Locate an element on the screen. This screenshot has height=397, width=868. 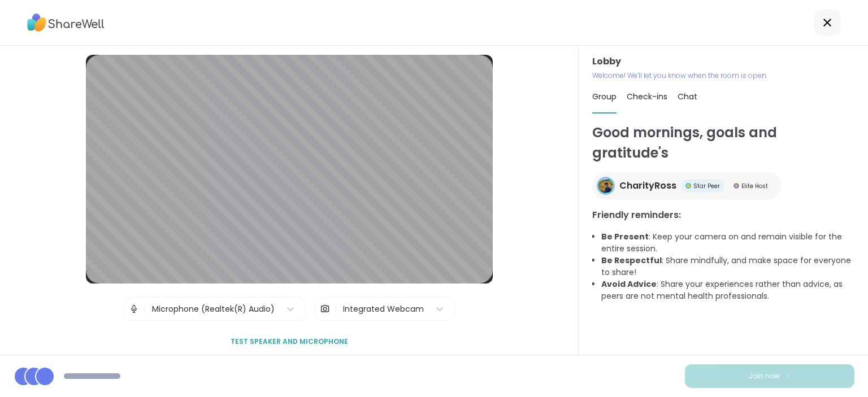
h1: Good mornings, goals and gratitude's is located at coordinates (723, 143).